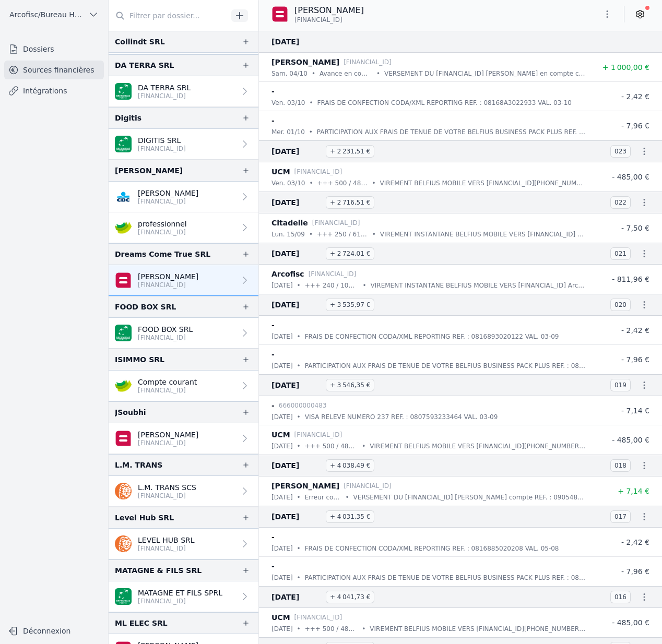 The width and height of the screenshot is (662, 644). Describe the element at coordinates (166, 540) in the screenshot. I see `p: LEVEL HUB SRL` at that location.